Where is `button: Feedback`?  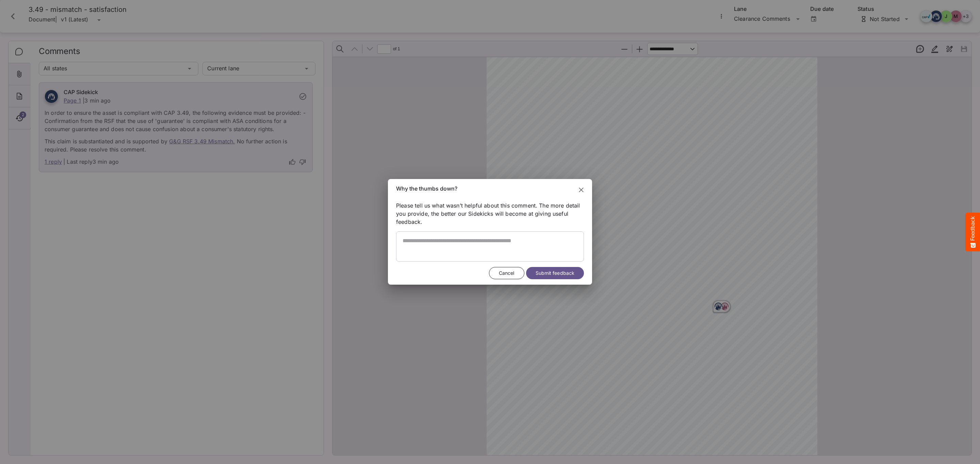
button: Feedback is located at coordinates (973, 232).